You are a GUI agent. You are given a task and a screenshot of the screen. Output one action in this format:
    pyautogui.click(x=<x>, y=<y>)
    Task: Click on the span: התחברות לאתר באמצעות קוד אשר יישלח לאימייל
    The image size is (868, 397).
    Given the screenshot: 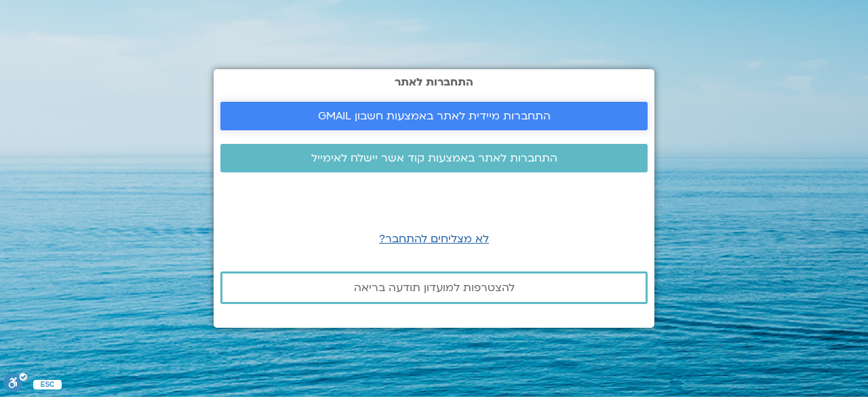 What is the action you would take?
    pyautogui.click(x=434, y=158)
    